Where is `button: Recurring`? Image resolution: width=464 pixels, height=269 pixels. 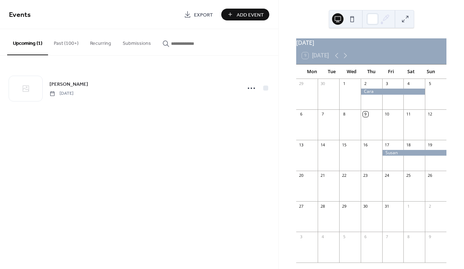
button: Recurring is located at coordinates (100, 42).